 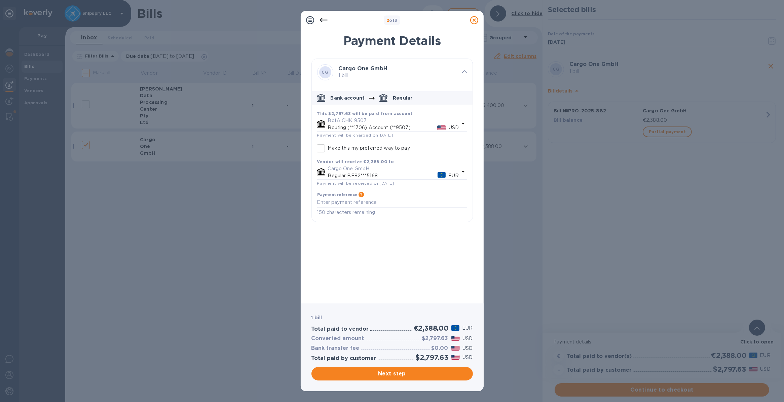 I want to click on span: Next step, so click(x=392, y=374).